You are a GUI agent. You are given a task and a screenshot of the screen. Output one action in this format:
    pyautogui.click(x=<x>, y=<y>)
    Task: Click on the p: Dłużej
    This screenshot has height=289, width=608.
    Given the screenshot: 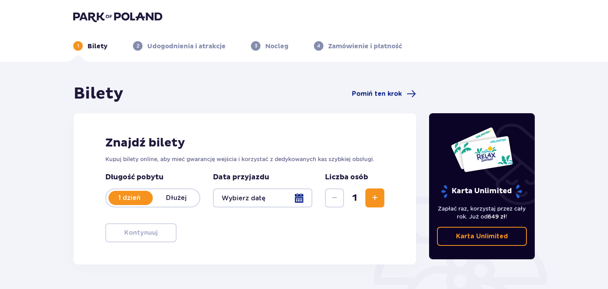 What is the action you would take?
    pyautogui.click(x=176, y=198)
    